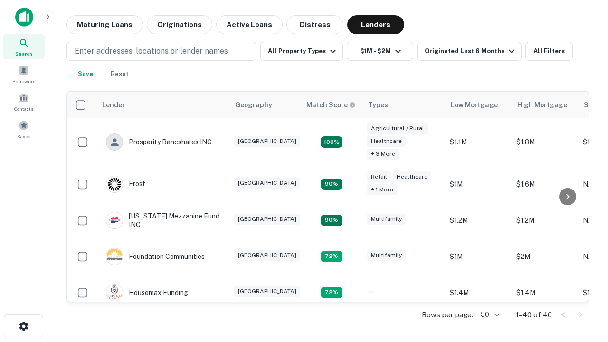 The width and height of the screenshot is (608, 342). Describe the element at coordinates (24, 74) in the screenshot. I see `div: Borrowers` at that location.